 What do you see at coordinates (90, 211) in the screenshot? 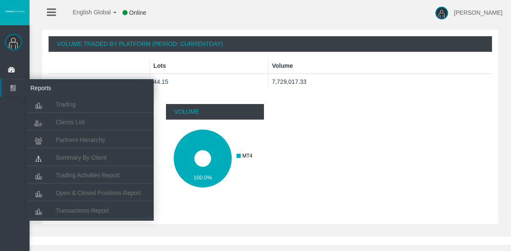
I see `a: Transactions Report` at bounding box center [90, 211].